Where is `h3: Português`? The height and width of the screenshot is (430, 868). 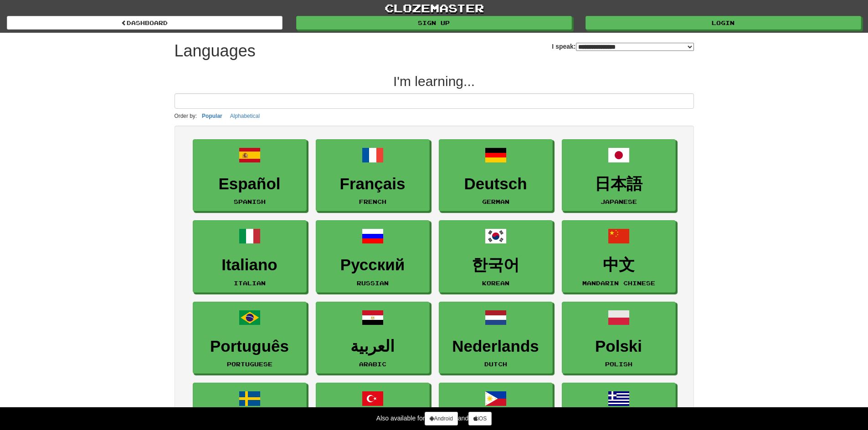 h3: Português is located at coordinates (249, 346).